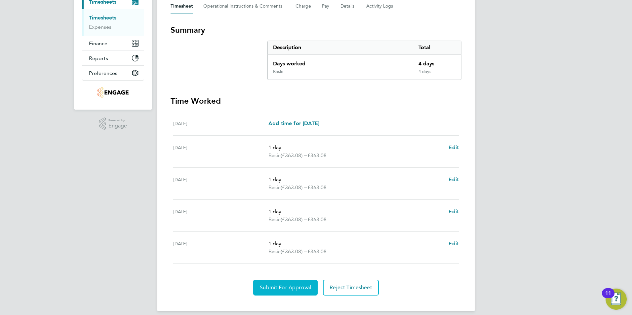  I want to click on h3: Summary, so click(316, 30).